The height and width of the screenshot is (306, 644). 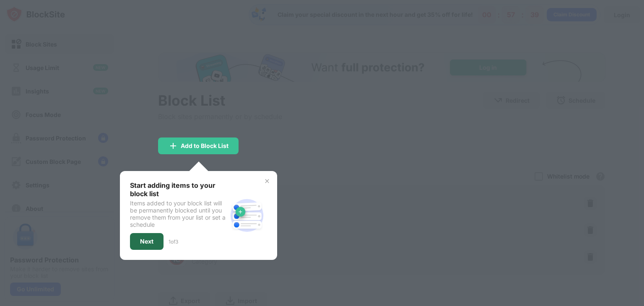 What do you see at coordinates (247, 215) in the screenshot?
I see `img: block-site.svg` at bounding box center [247, 215].